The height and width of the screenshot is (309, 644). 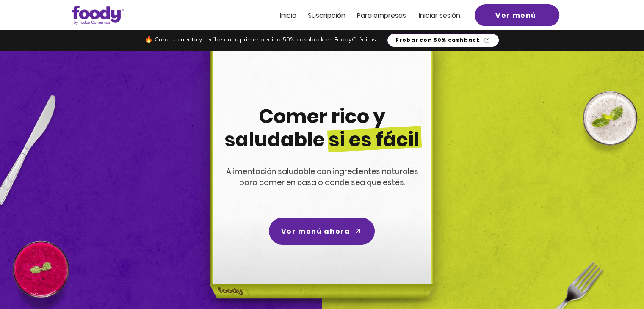 What do you see at coordinates (443, 40) in the screenshot?
I see `a: Probar con 50% cashback` at bounding box center [443, 40].